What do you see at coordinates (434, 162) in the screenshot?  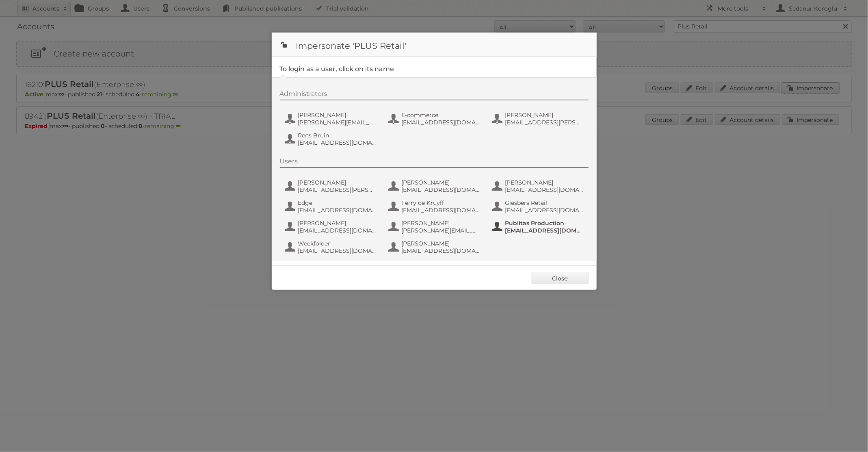 I see `div: Users` at bounding box center [434, 162].